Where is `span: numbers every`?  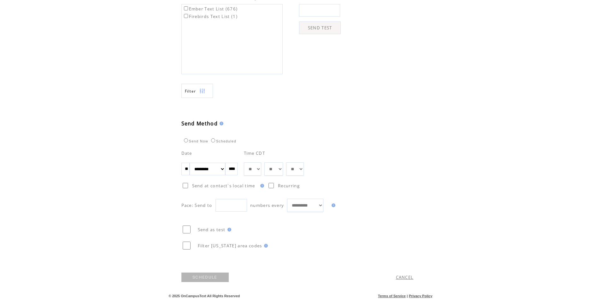 span: numbers every is located at coordinates (267, 205).